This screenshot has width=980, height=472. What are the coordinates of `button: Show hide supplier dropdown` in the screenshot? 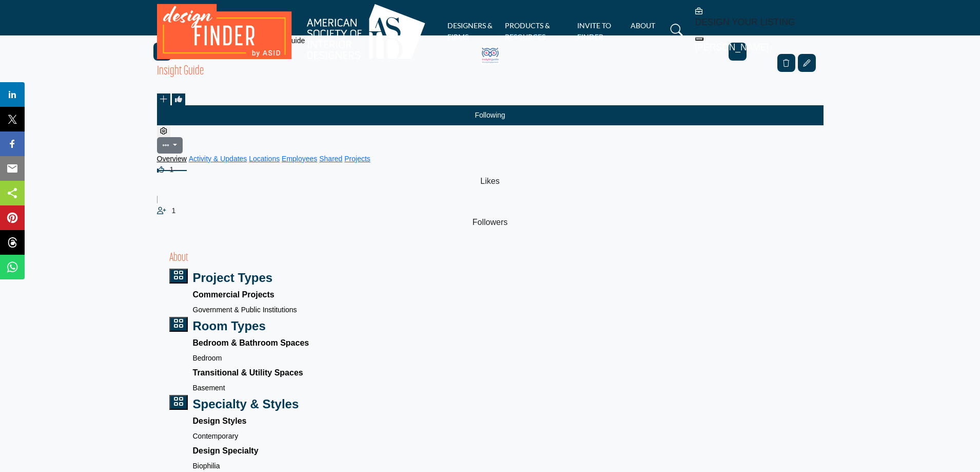 It's located at (700, 39).